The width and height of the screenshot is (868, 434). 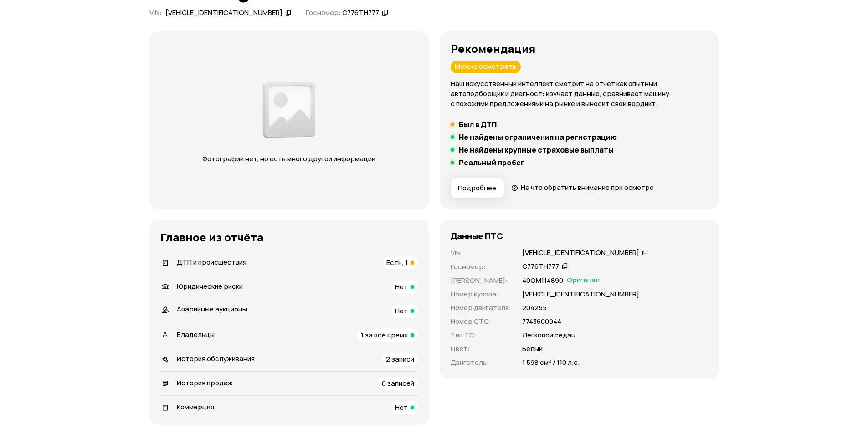 I want to click on p: Фотографий нет, но есть много другой информации, so click(x=289, y=159).